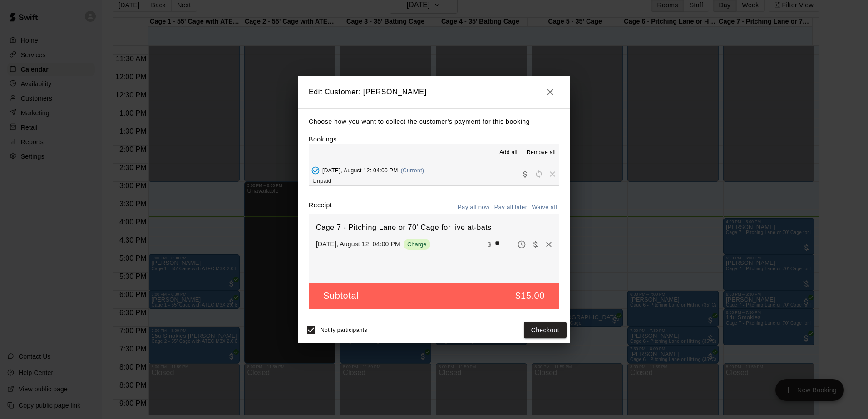 The height and width of the screenshot is (419, 868). What do you see at coordinates (530, 296) in the screenshot?
I see `h5: $15.00` at bounding box center [530, 296].